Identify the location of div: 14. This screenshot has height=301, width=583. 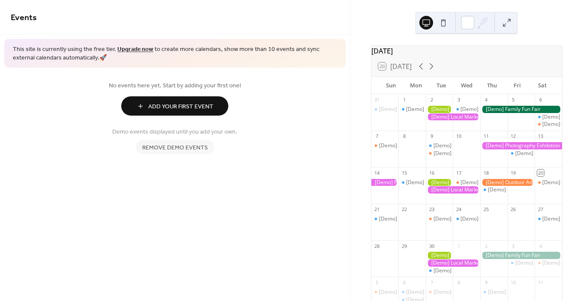
(377, 173).